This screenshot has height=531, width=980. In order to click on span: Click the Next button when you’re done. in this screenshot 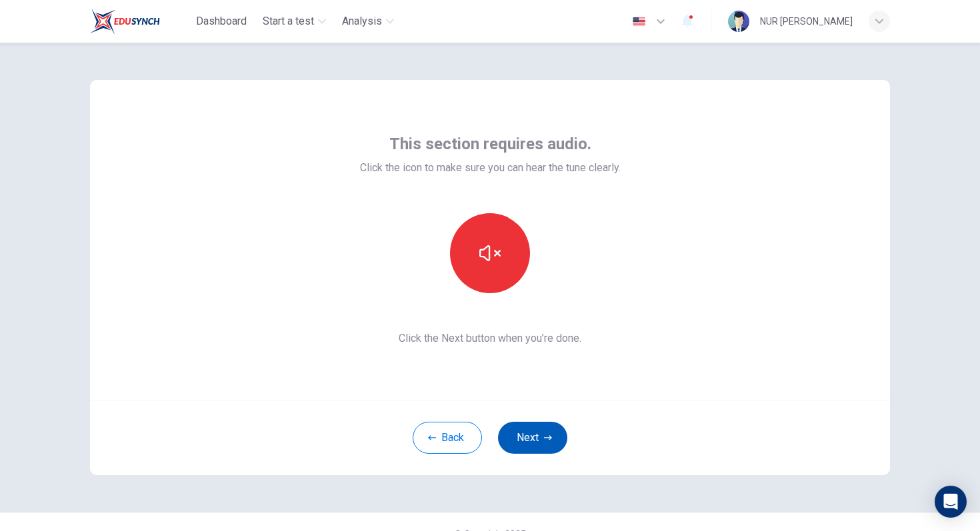, I will do `click(490, 339)`.